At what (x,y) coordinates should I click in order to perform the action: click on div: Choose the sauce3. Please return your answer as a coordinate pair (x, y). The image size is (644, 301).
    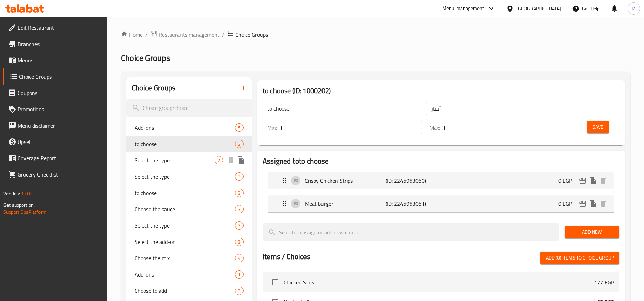
    Looking at the image, I should click on (189, 209).